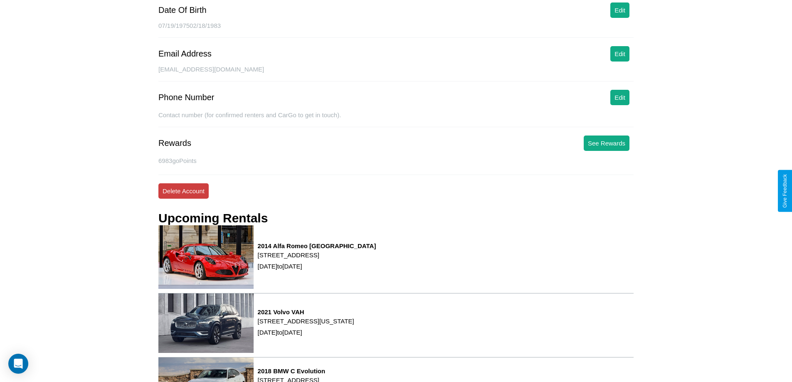 This screenshot has width=792, height=382. What do you see at coordinates (175, 143) in the screenshot?
I see `div: Rewards` at bounding box center [175, 143].